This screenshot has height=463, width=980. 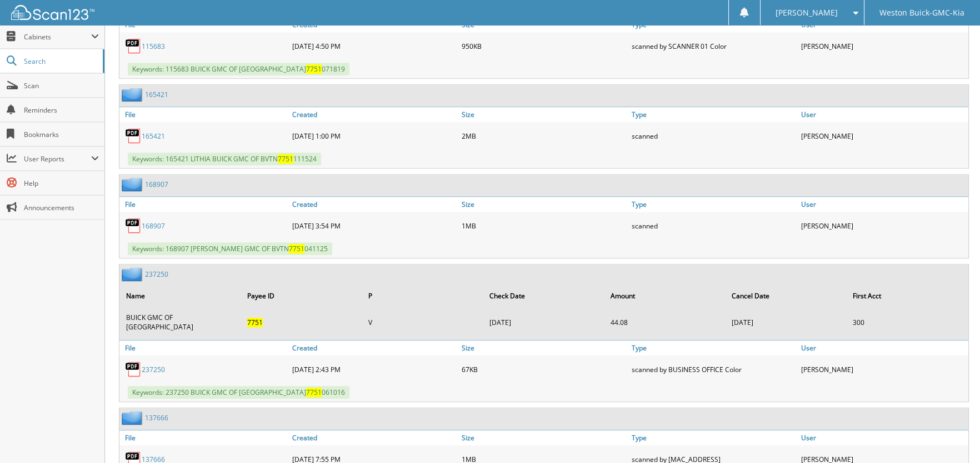 I want to click on td: V, so click(x=422, y=323).